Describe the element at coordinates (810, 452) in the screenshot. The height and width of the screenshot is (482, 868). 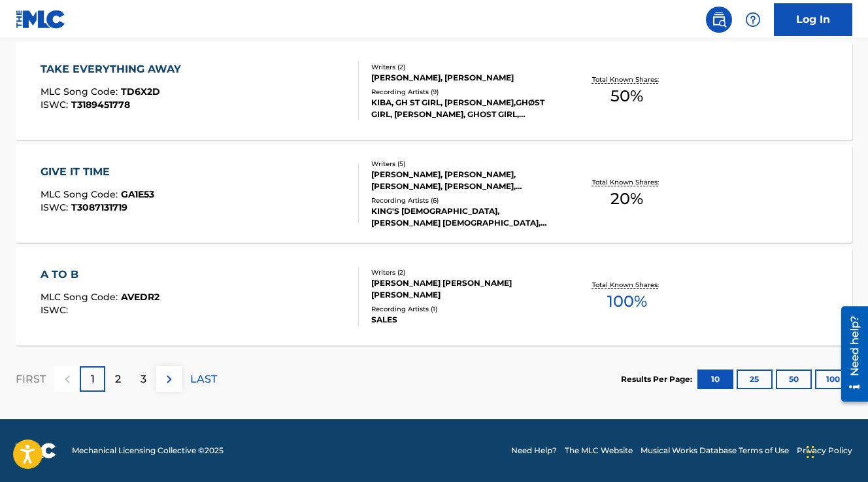
I see `div: Drag` at that location.